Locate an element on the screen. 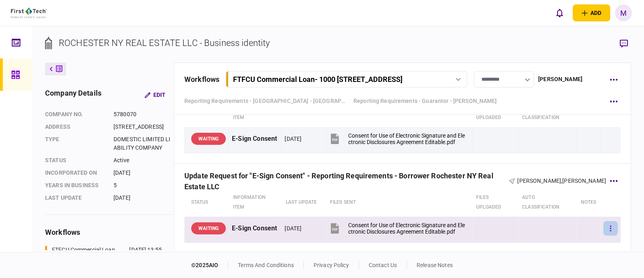 The image size is (644, 278). th: notes is located at coordinates (588, 202).